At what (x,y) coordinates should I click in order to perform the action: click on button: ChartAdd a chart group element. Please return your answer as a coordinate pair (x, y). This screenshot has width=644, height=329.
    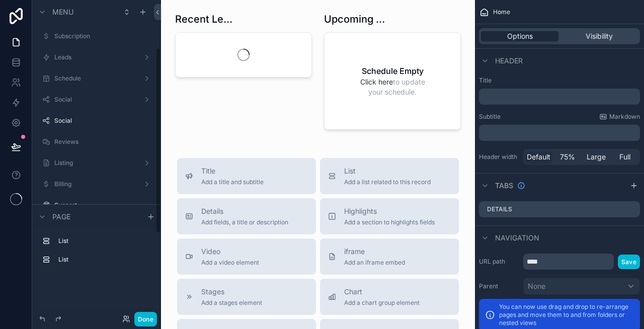
    Looking at the image, I should click on (389, 297).